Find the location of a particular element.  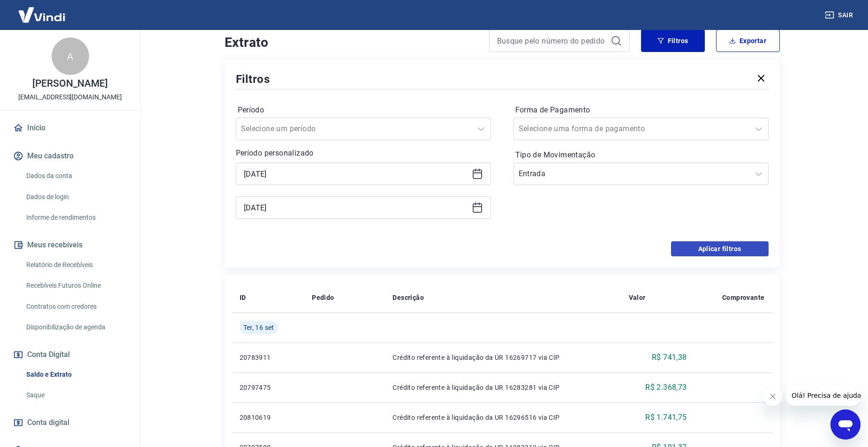

p: 20797475 is located at coordinates (268, 388).